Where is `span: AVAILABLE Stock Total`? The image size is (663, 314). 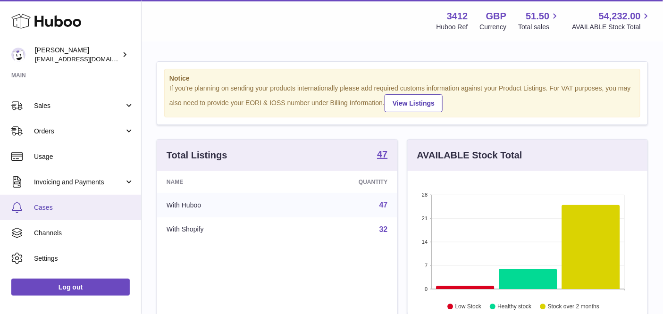
span: AVAILABLE Stock Total is located at coordinates (612, 27).